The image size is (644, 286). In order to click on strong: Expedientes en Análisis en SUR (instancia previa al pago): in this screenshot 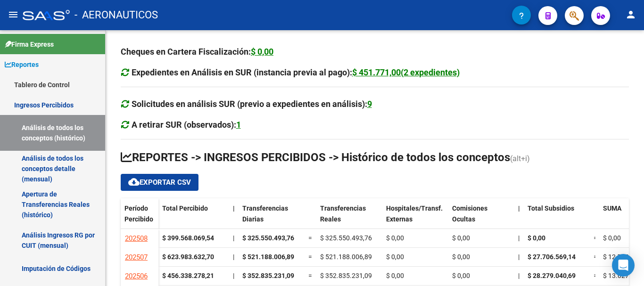, I will do `click(295, 72)`.